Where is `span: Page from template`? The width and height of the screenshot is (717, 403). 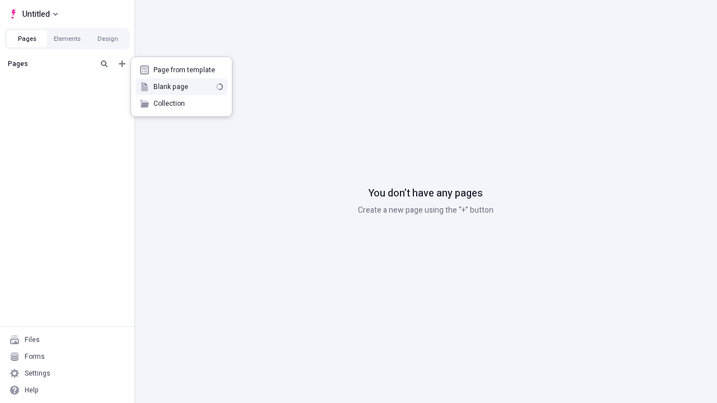 span: Page from template is located at coordinates (188, 70).